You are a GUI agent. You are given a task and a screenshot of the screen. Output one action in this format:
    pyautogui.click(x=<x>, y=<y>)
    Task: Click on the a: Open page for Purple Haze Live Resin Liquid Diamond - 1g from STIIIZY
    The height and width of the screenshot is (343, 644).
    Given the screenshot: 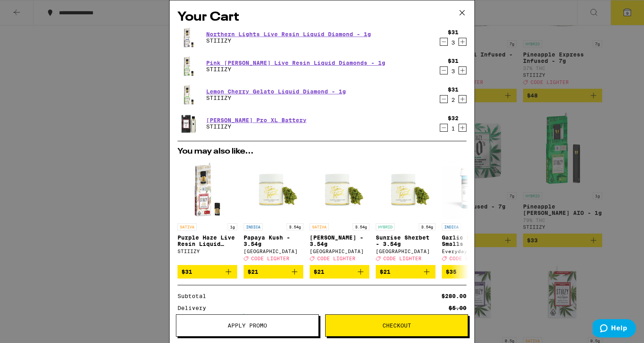 What is the action you would take?
    pyautogui.click(x=207, y=212)
    